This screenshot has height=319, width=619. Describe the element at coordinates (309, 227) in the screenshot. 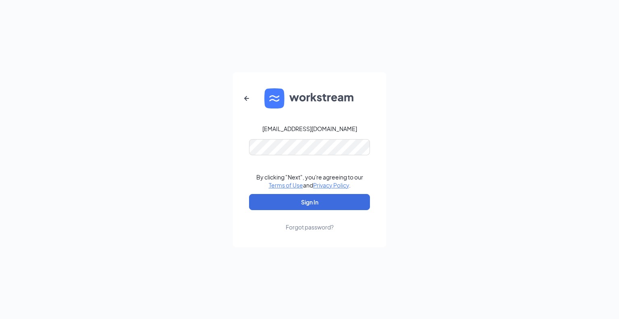

I see `div: Forgot password?` at that location.